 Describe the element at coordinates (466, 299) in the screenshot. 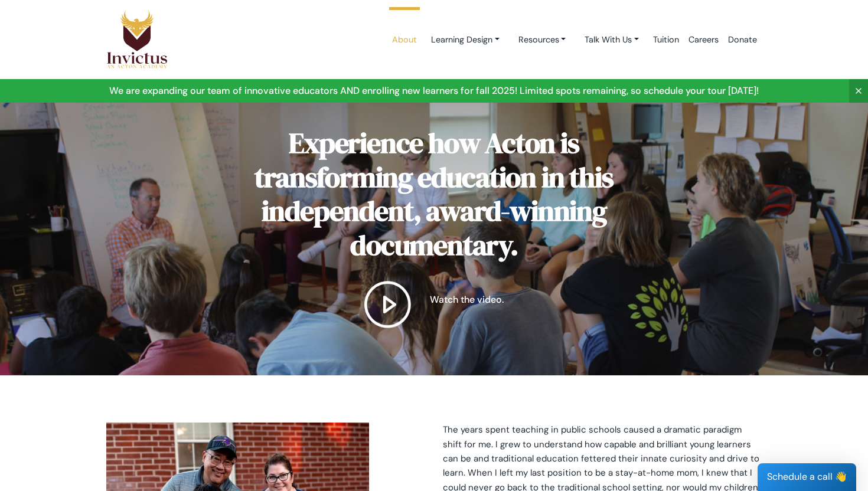

I see `p: Watch the video.` at that location.